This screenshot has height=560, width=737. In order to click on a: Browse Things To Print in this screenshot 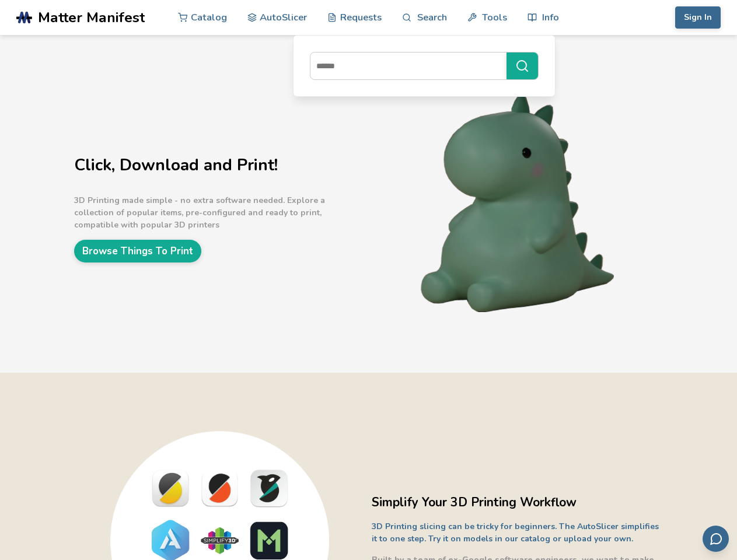, I will do `click(137, 251)`.